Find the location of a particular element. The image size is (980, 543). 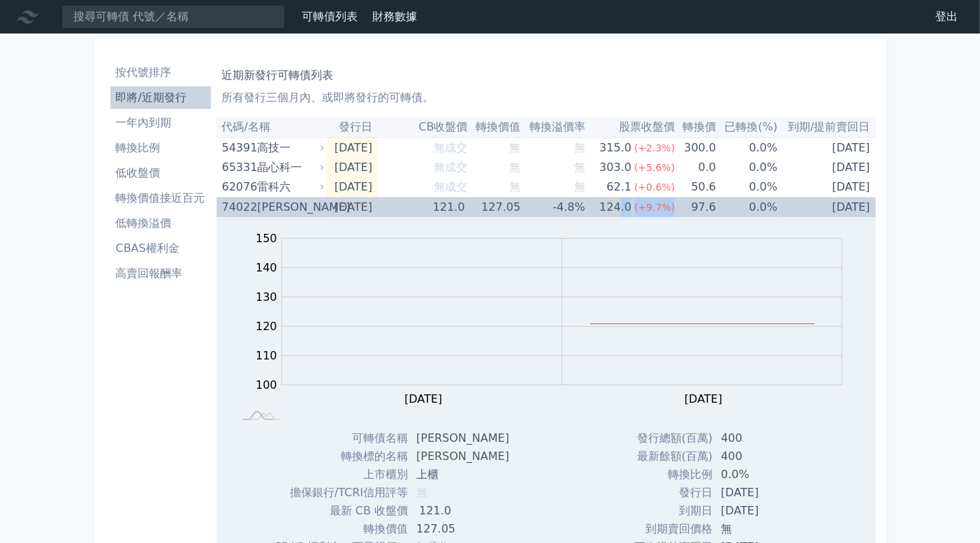

th: 轉換價值 is located at coordinates (494, 127).